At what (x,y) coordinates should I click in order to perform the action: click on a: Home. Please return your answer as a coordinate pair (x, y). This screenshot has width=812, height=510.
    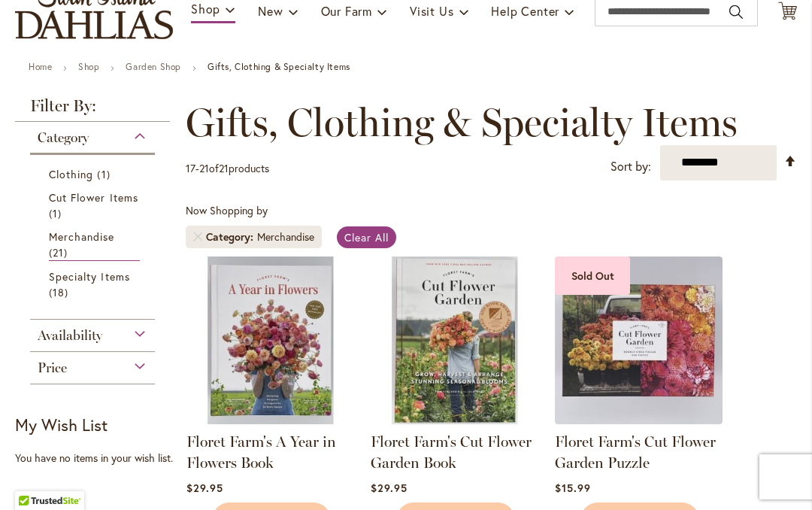
    Looking at the image, I should click on (40, 66).